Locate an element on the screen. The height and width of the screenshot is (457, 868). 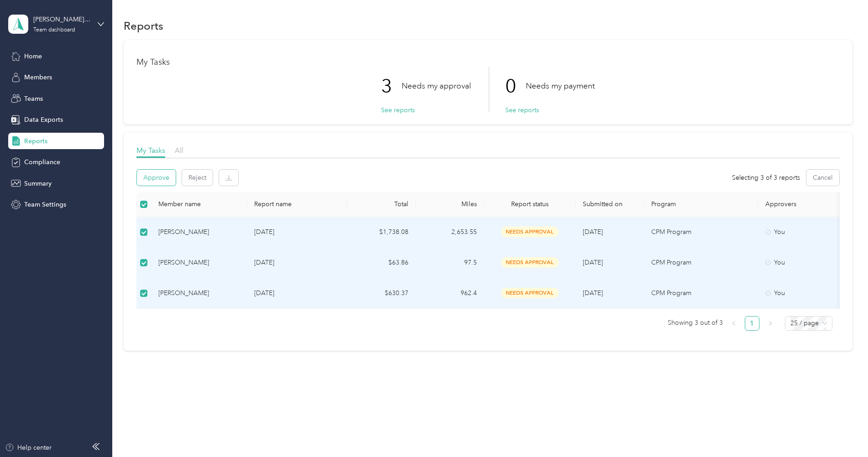
td: 2,653.55 is located at coordinates (450, 232).